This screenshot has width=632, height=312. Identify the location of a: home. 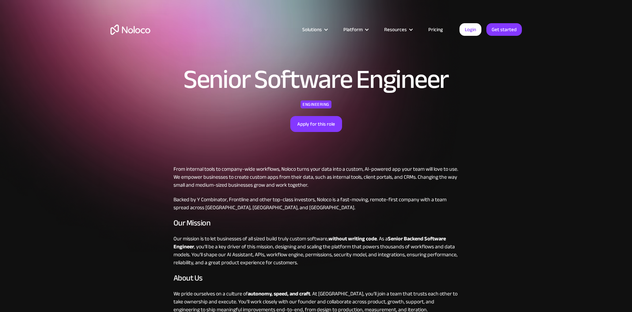
(130, 30).